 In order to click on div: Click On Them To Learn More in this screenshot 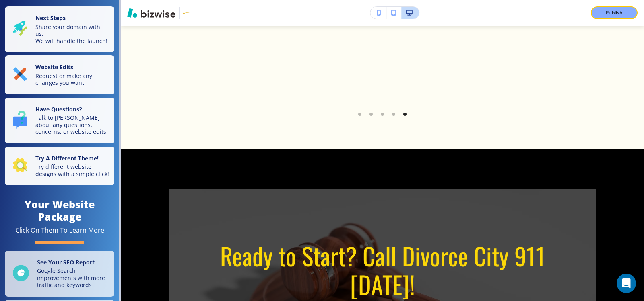, I will do `click(60, 230)`.